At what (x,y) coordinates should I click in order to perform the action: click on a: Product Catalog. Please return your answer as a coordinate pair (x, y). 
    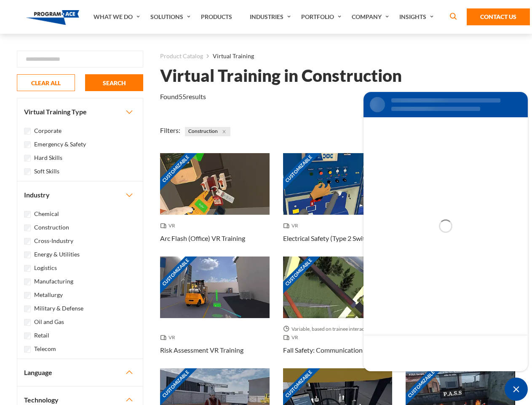
    Looking at the image, I should click on (181, 56).